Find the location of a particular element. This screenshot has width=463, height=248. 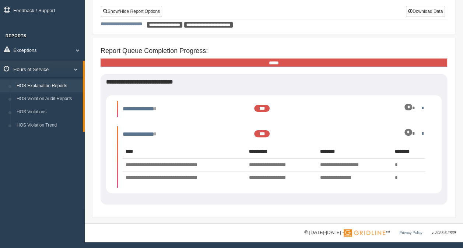

h4: Report Queue Completion Progress: is located at coordinates (274, 51).